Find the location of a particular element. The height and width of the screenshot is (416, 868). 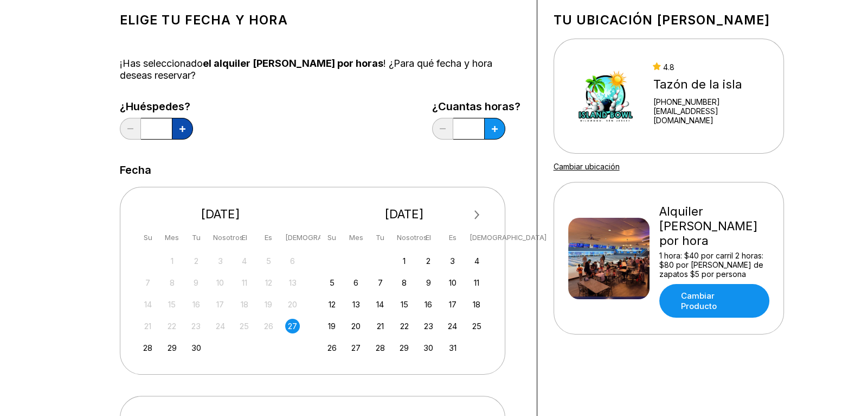

div: Elige el viernes 24 de octubre de 2025 is located at coordinates (452, 326).